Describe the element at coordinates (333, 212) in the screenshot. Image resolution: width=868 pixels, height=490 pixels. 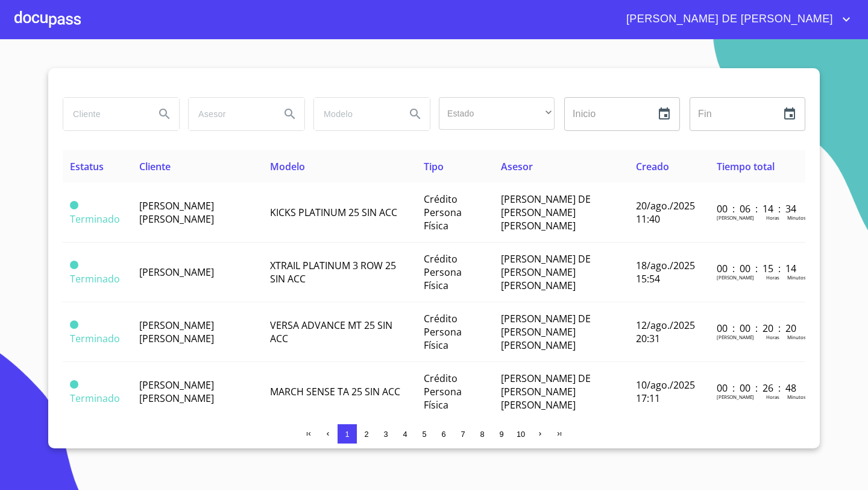
I see `span: KICKS PLATINUM 25 SIN ACC` at that location.